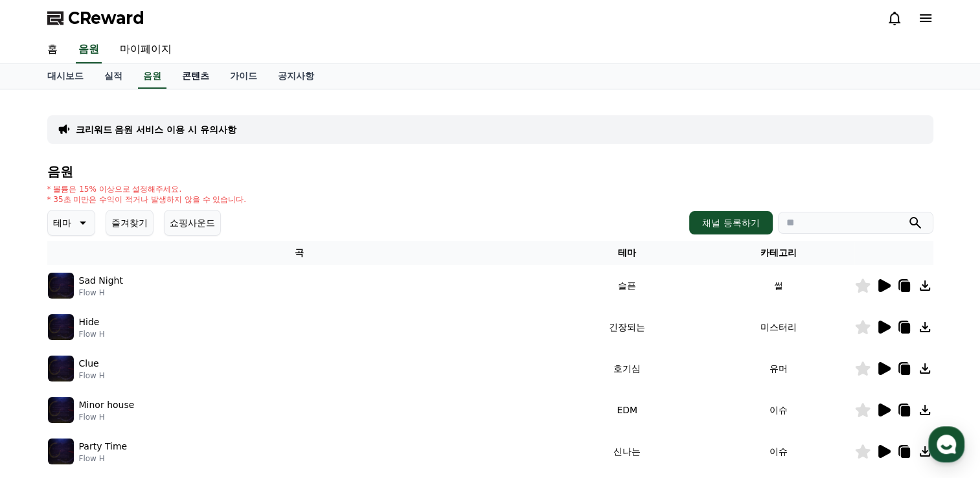  I want to click on td: 미스터리, so click(778, 327).